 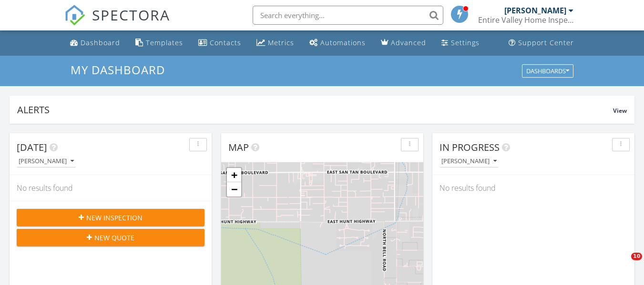 I want to click on input: Search everything..., so click(x=348, y=15).